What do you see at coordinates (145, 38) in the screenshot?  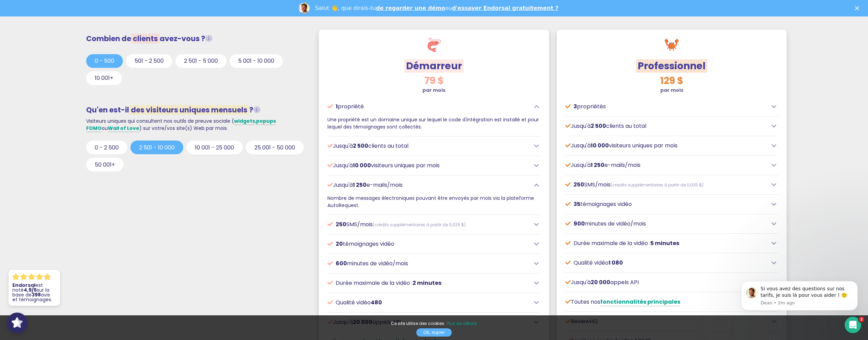 I see `font: clients` at bounding box center [145, 38].